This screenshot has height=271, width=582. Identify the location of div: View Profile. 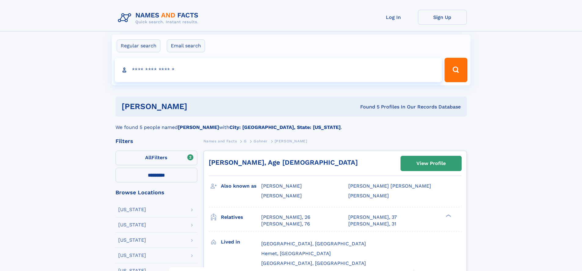
(431, 163).